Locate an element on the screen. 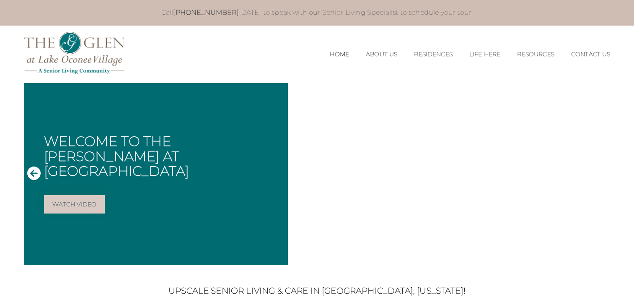  a: About Us is located at coordinates (381, 54).